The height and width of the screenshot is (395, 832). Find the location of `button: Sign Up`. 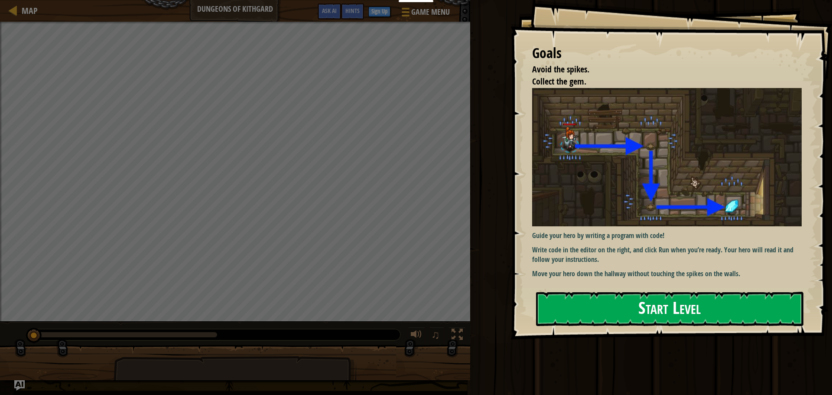

button: Sign Up is located at coordinates (379, 12).